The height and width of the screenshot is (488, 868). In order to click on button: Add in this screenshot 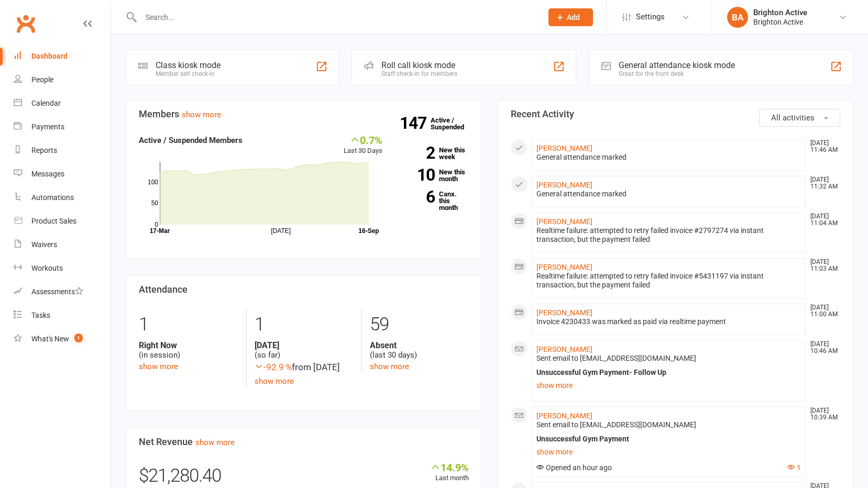, I will do `click(570, 17)`.